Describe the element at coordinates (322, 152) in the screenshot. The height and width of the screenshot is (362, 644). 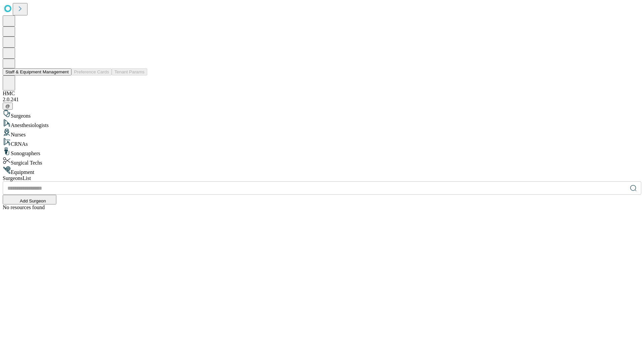
I see `div: Sonographers` at that location.